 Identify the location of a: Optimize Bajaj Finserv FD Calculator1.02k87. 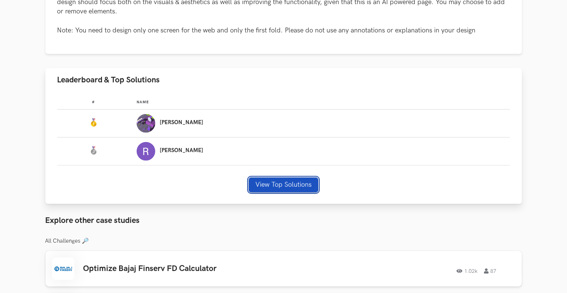
(284, 269).